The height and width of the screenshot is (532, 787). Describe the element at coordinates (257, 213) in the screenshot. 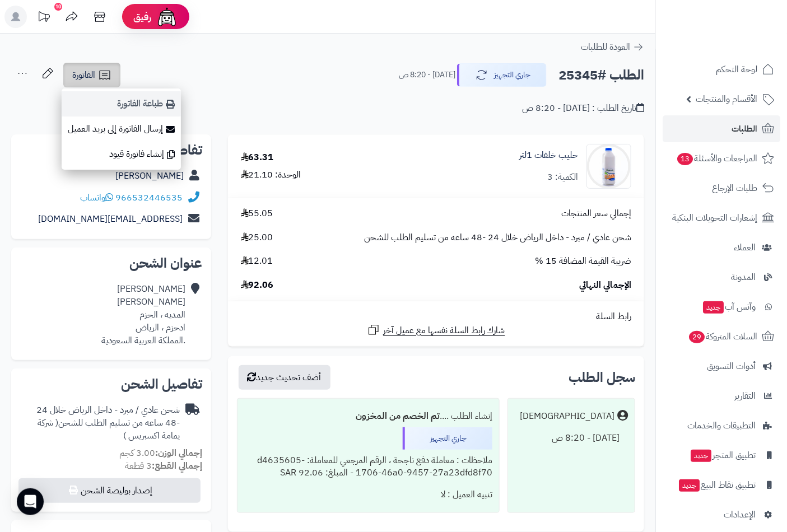

I see `span: 55.05` at that location.